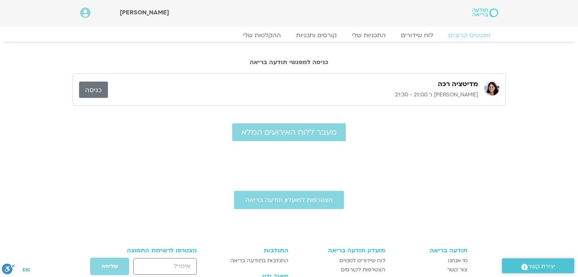  What do you see at coordinates (253, 251) in the screenshot?
I see `h3: התנדבות` at bounding box center [253, 251].